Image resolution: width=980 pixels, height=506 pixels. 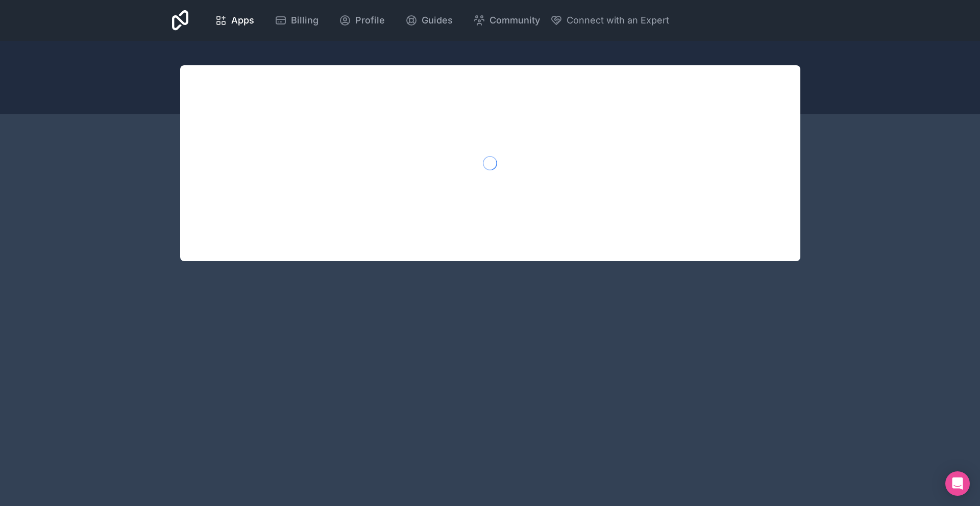 What do you see at coordinates (506, 20) in the screenshot?
I see `a: Community` at bounding box center [506, 20].